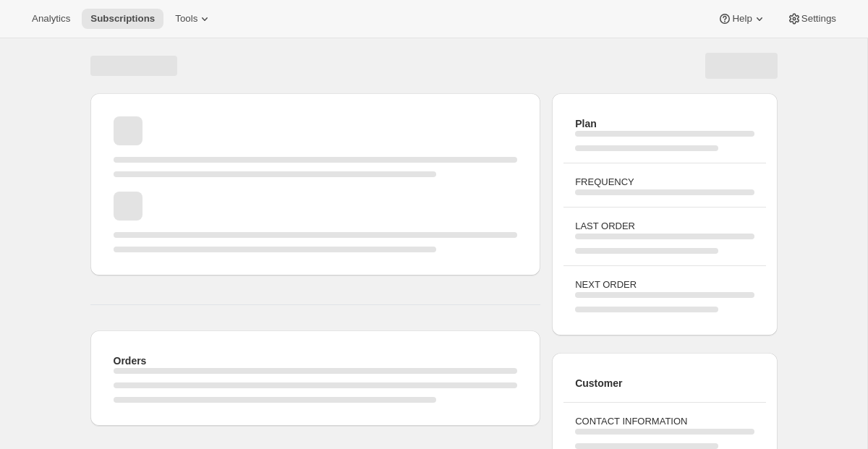 This screenshot has height=449, width=868. Describe the element at coordinates (664, 286) in the screenshot. I see `h3: NEXT ORDER` at that location.